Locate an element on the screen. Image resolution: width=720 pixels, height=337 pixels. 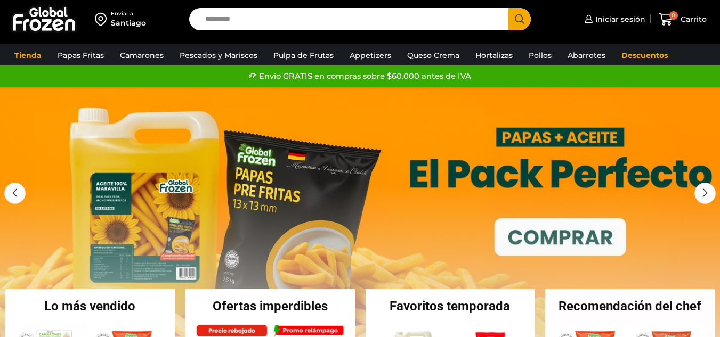
button: Search button is located at coordinates (519, 19).